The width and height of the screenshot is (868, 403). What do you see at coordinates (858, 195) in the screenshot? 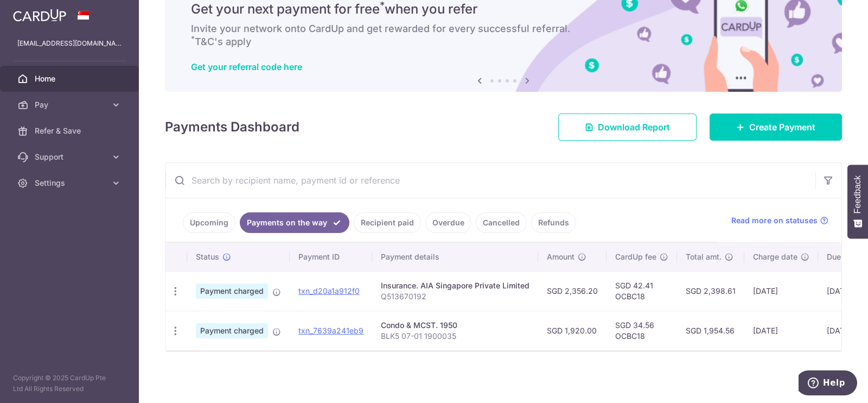
I see `span: Feedback` at bounding box center [858, 195].